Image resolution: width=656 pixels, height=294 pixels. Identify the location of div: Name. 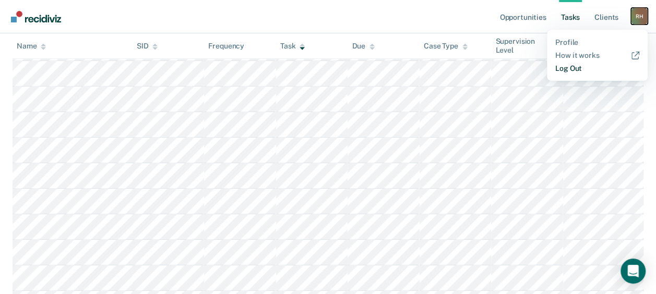
(31, 46).